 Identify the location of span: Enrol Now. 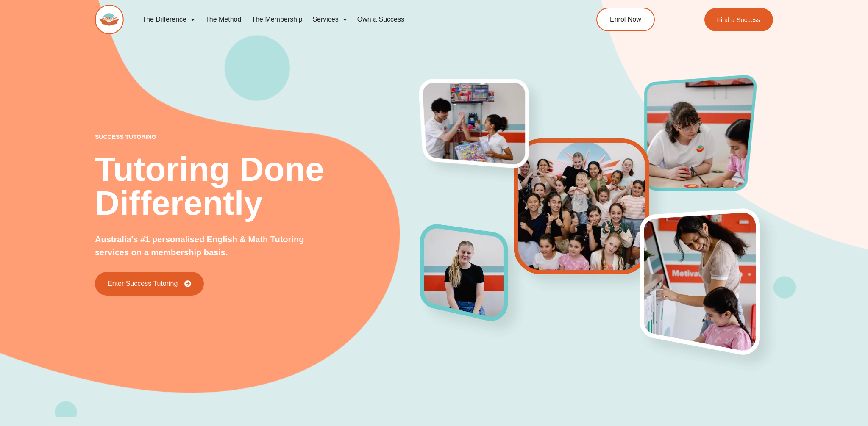
(625, 20).